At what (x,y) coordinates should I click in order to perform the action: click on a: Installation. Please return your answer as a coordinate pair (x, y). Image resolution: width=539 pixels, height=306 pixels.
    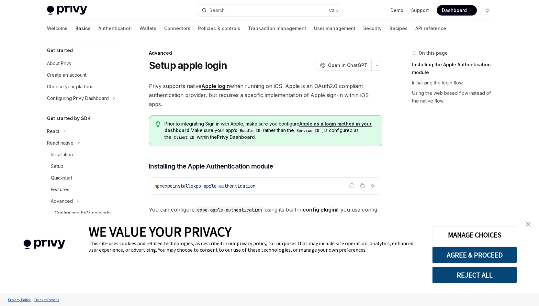
    Looking at the image, I should click on (83, 155).